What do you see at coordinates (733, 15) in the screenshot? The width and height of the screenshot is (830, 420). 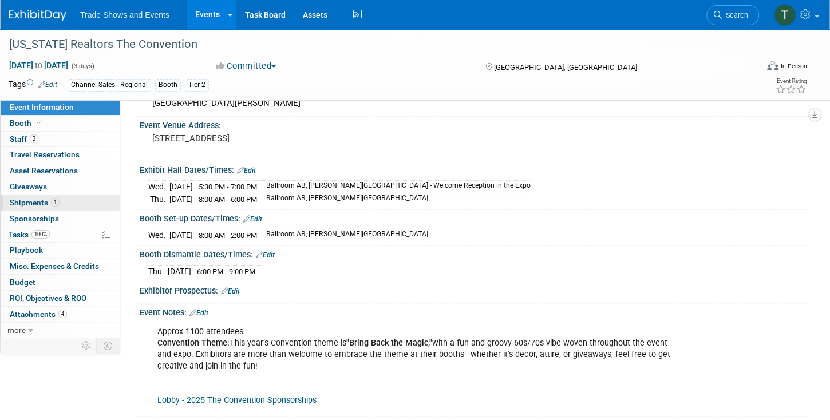 I see `a: Search` at bounding box center [733, 15].